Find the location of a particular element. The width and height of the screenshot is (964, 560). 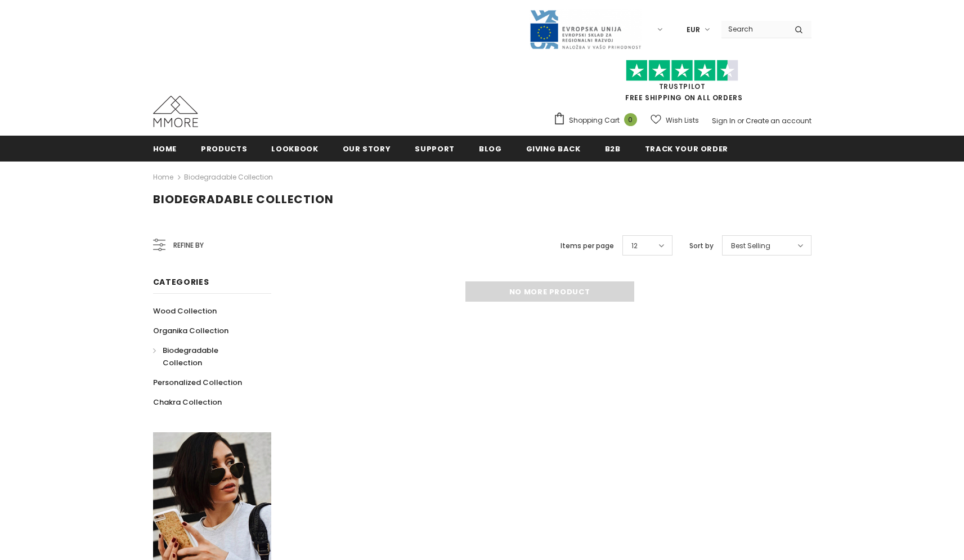

a: Products is located at coordinates (224, 148).